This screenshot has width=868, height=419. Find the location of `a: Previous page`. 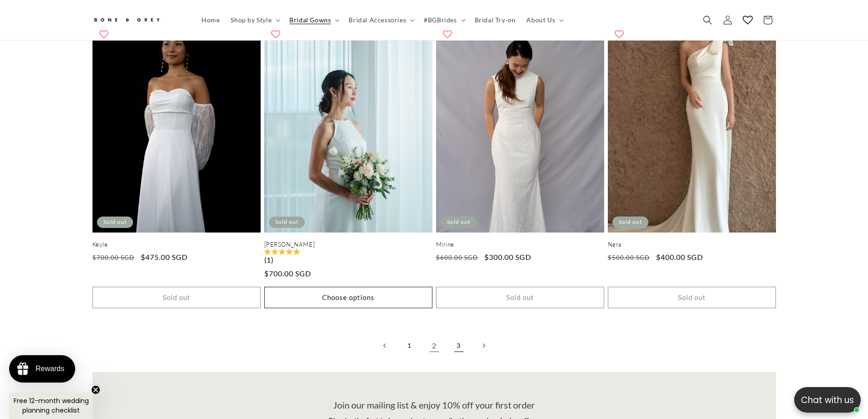

a: Previous page is located at coordinates (386, 346).